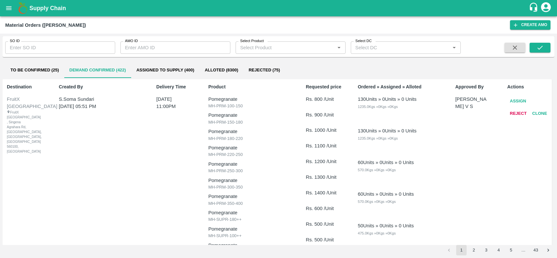 The width and height of the screenshot is (557, 258). What do you see at coordinates (548, 250) in the screenshot?
I see `button: Go to next page` at bounding box center [548, 250].